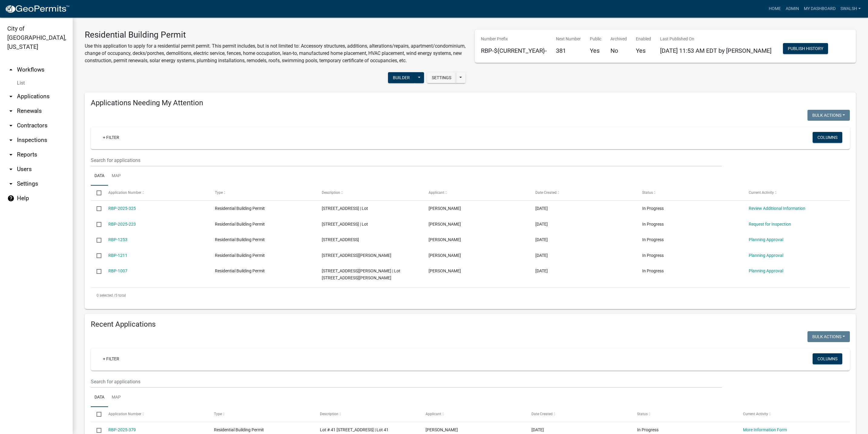 This screenshot has width=868, height=434. What do you see at coordinates (442, 429) in the screenshot?
I see `span: Michael D Whalen` at bounding box center [442, 429].